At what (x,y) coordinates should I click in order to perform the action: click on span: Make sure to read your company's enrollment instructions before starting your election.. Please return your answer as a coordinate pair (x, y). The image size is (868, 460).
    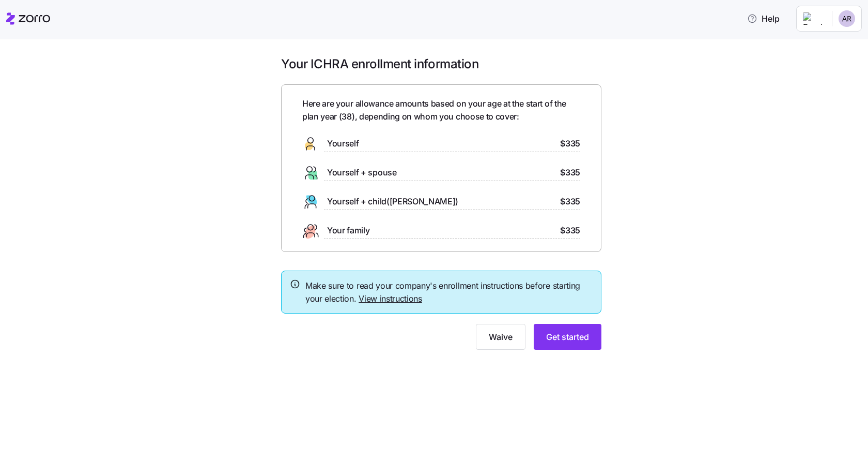
    Looking at the image, I should click on (449, 293).